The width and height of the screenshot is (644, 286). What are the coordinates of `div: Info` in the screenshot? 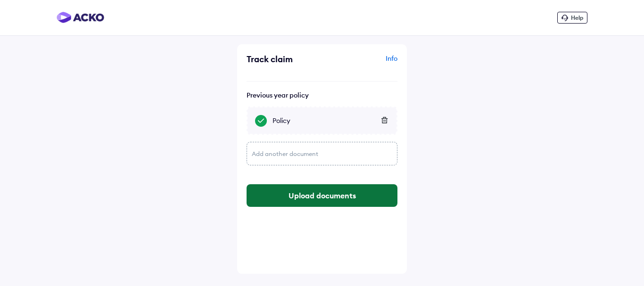 It's located at (360, 62).